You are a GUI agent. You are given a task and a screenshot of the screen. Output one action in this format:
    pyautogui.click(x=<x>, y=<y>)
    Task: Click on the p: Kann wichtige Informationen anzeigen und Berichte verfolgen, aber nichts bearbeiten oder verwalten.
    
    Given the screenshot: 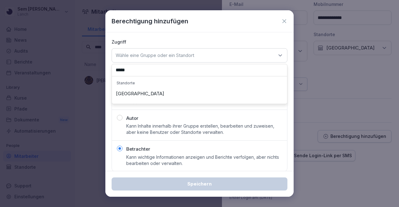 What is the action you would take?
    pyautogui.click(x=204, y=161)
    